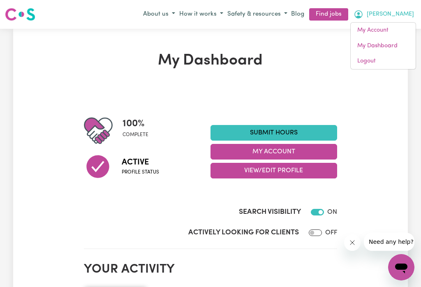  I want to click on button: View/Edit Profile, so click(274, 171).